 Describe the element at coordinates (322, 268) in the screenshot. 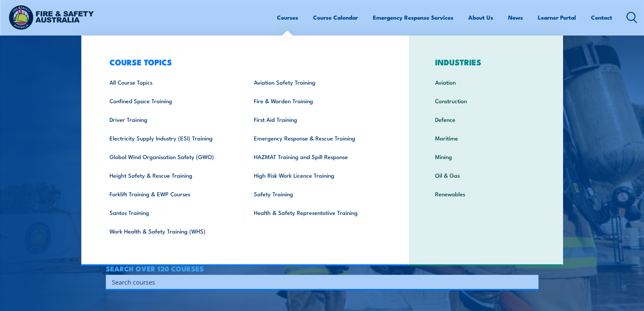

I see `h4: SEARCH OVER 120 COURSES` at that location.